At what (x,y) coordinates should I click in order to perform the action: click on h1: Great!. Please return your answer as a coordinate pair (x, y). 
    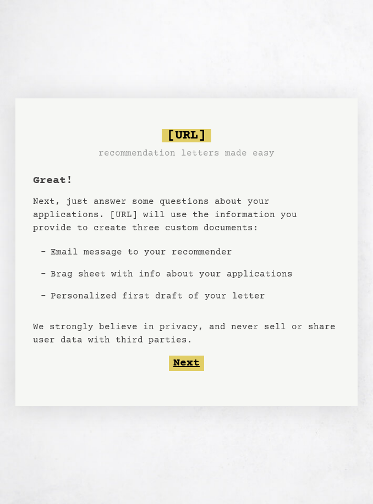
    Looking at the image, I should click on (53, 181).